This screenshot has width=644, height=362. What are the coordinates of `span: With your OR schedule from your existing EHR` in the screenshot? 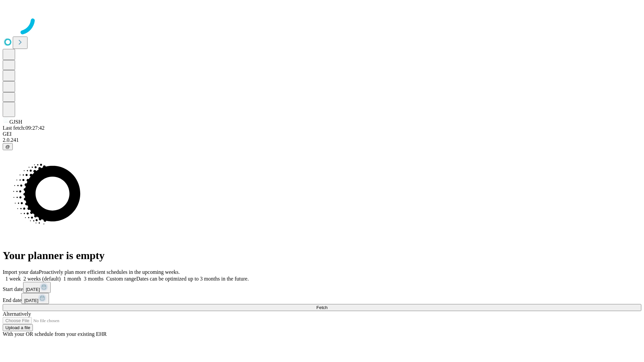 It's located at (55, 334).